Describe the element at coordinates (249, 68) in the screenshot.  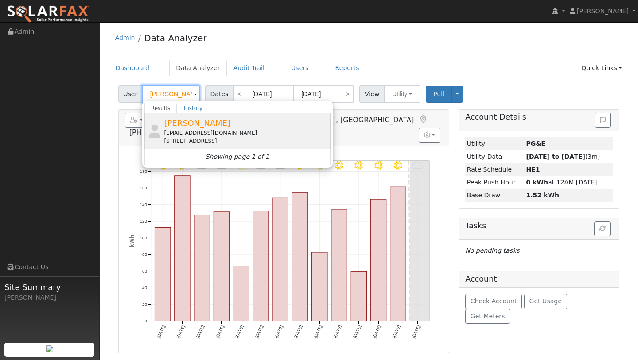
I see `a: Audit Trail` at that location.